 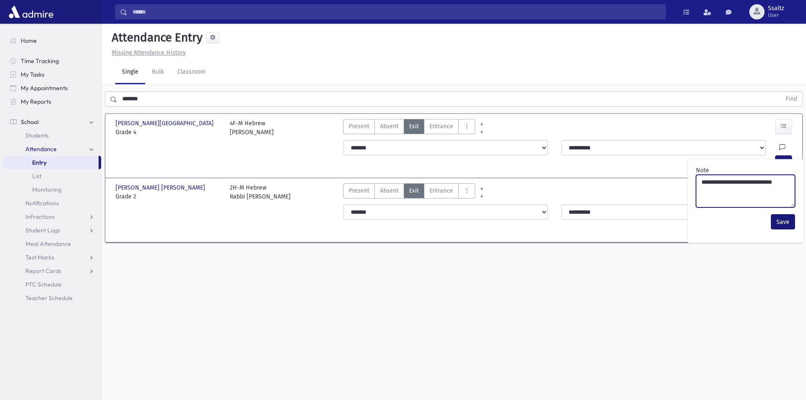 I want to click on span: Grade 2, so click(x=168, y=196).